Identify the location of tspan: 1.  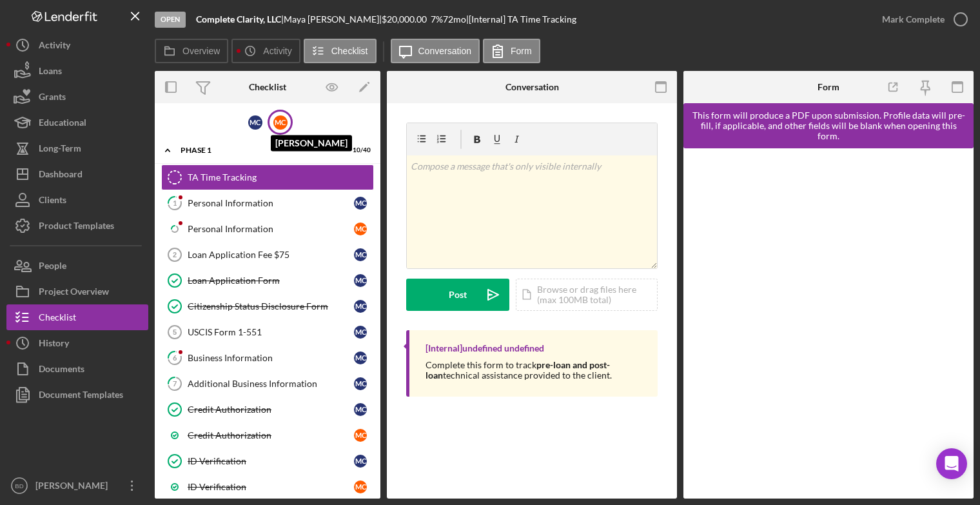
(175, 203).